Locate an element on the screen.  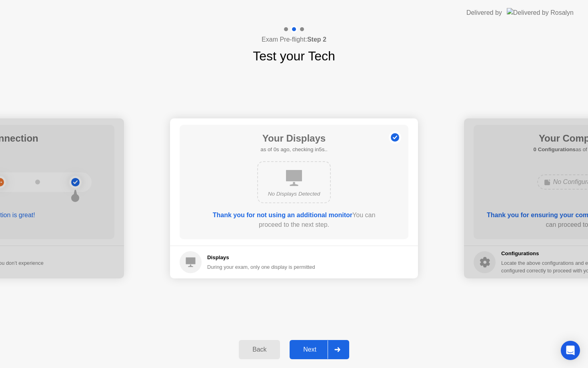
h5: as of 0s ago, checking in5s.. is located at coordinates (294, 150).